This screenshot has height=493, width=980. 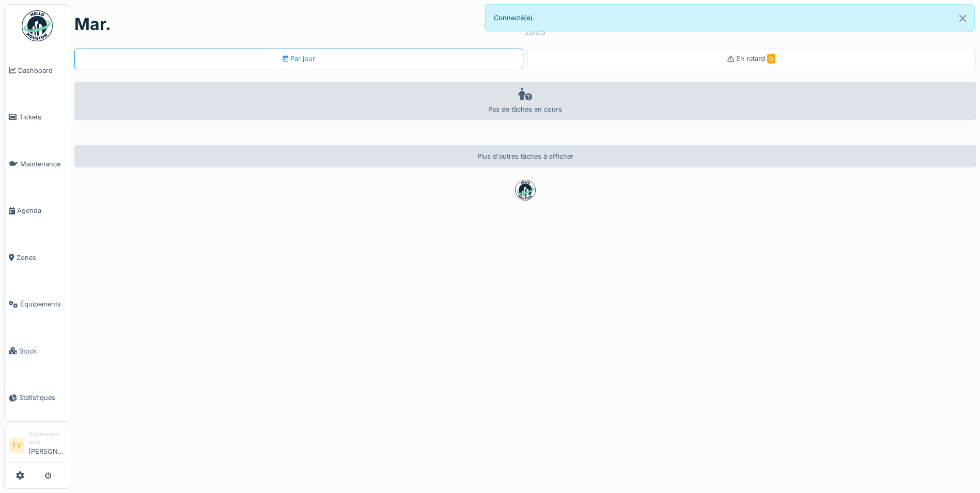 What do you see at coordinates (37, 258) in the screenshot?
I see `a: Zones` at bounding box center [37, 258].